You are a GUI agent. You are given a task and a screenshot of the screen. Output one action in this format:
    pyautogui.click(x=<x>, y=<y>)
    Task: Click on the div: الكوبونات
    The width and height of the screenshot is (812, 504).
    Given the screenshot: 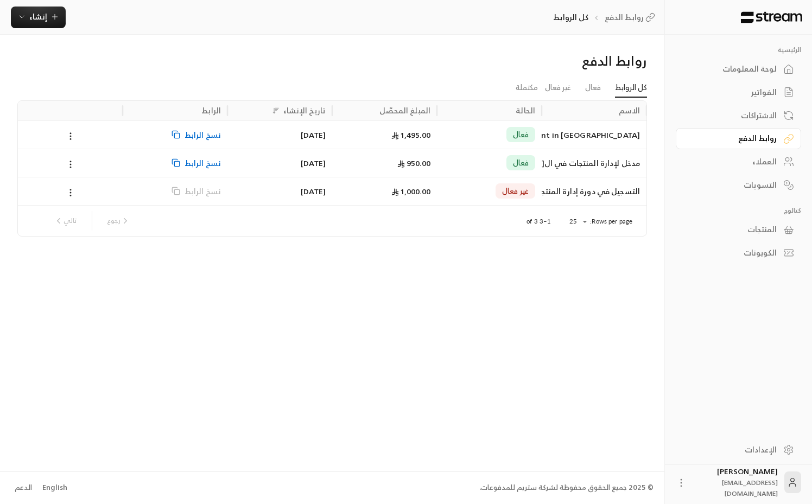 What is the action you would take?
    pyautogui.click(x=732, y=253)
    